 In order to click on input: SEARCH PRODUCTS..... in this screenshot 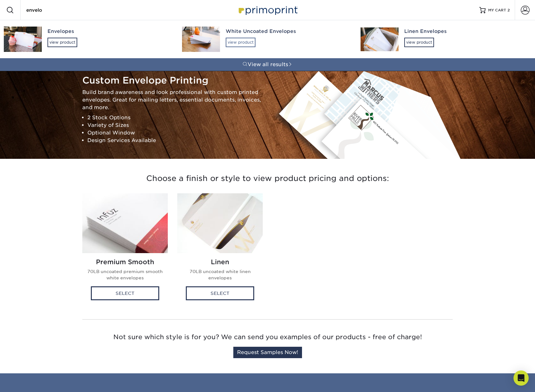, I will do `click(56, 10)`.